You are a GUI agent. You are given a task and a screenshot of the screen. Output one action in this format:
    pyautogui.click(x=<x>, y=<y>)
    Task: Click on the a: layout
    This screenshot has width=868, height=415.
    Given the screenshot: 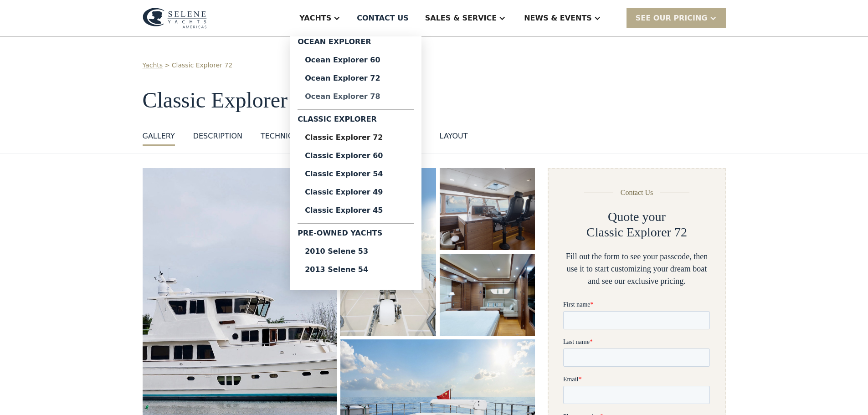 What is the action you would take?
    pyautogui.click(x=453, y=138)
    